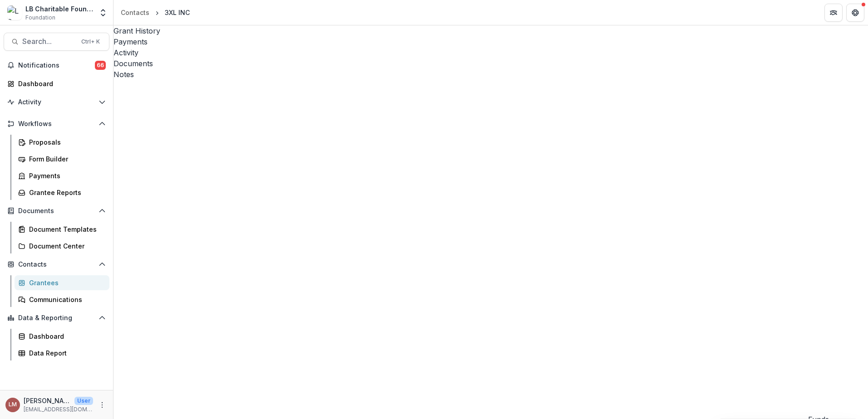  What do you see at coordinates (62, 159) in the screenshot?
I see `a: Form Builder` at bounding box center [62, 159].